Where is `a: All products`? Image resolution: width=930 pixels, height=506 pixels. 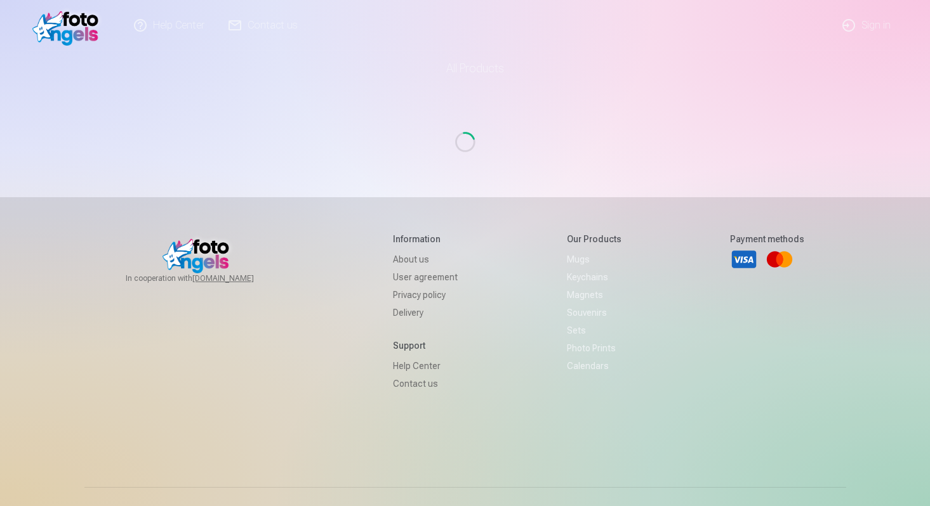 a: All products is located at coordinates (464, 69).